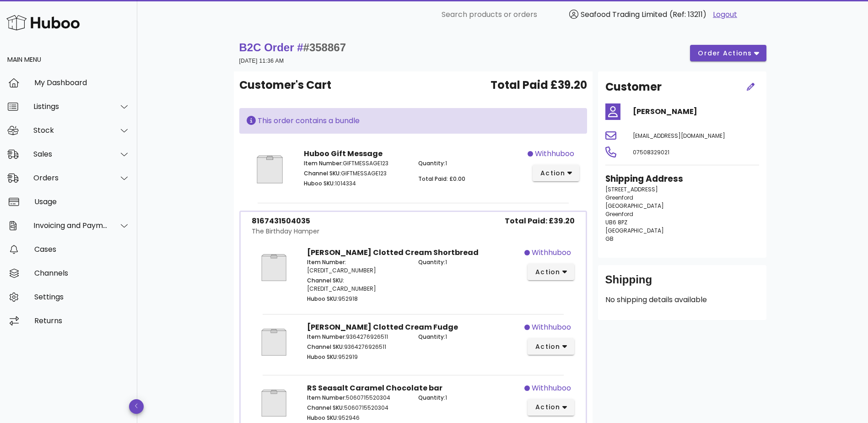  What do you see at coordinates (725, 15) in the screenshot?
I see `a: Logout` at bounding box center [725, 15].